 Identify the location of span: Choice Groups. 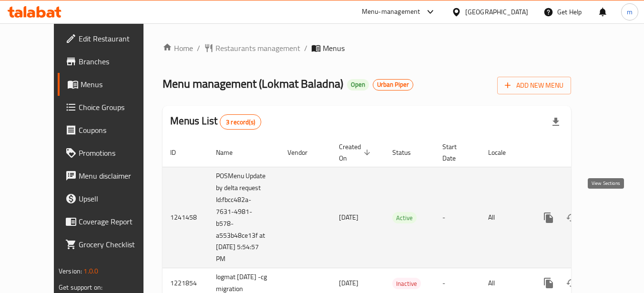
(117, 107).